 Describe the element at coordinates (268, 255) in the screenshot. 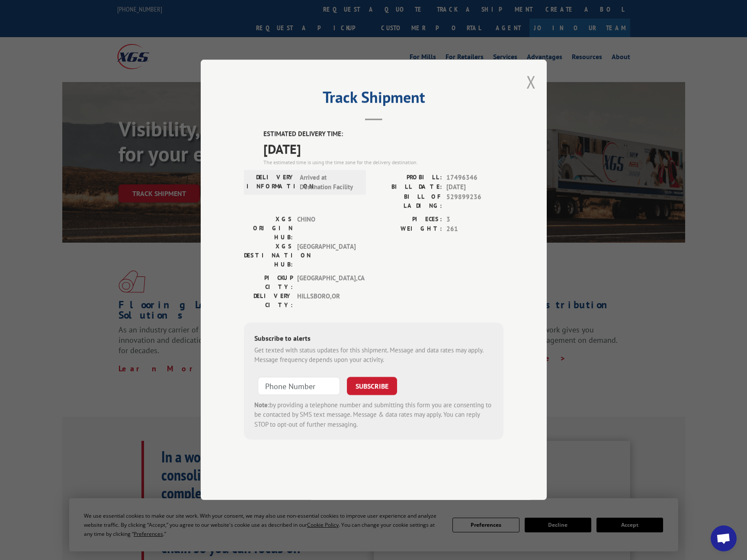

I see `label: XGS DESTINATION HUB:` at that location.